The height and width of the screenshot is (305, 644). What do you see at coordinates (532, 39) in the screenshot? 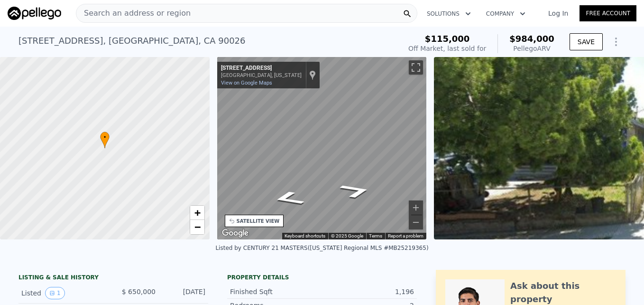
I see `span: $984,000` at bounding box center [532, 39].